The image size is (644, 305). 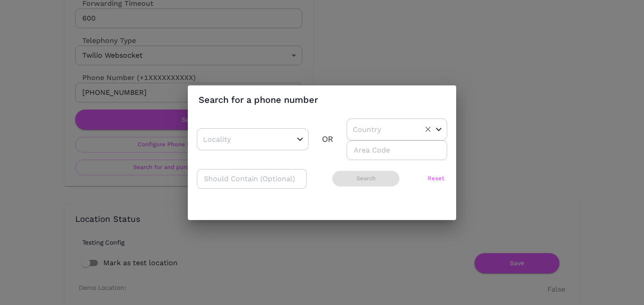 I want to click on h2: Search for a phone number, so click(x=322, y=100).